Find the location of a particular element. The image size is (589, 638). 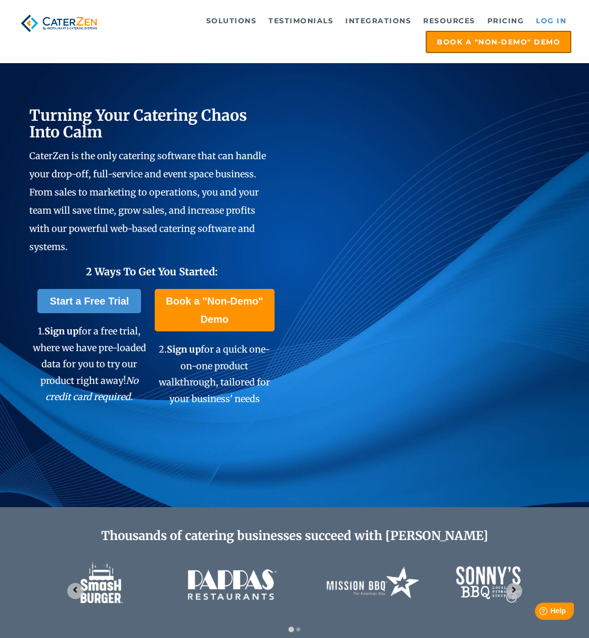

span: 2. for a quick one-on-one product walkthrough, tailored for your business' needs is located at coordinates (214, 374).